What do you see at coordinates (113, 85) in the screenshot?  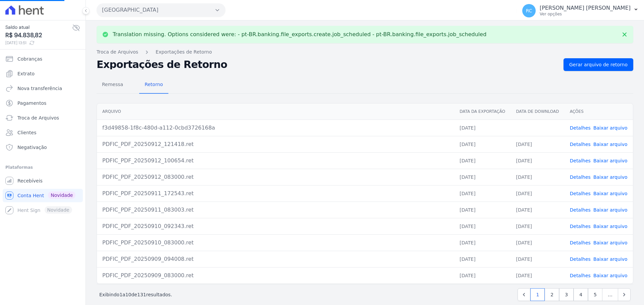 I see `a: Remessa` at bounding box center [113, 85].